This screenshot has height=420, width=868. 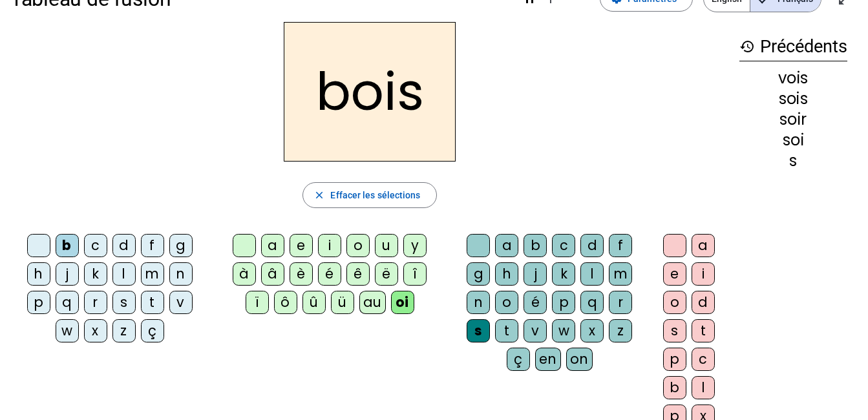 I want to click on div: oi, so click(x=403, y=303).